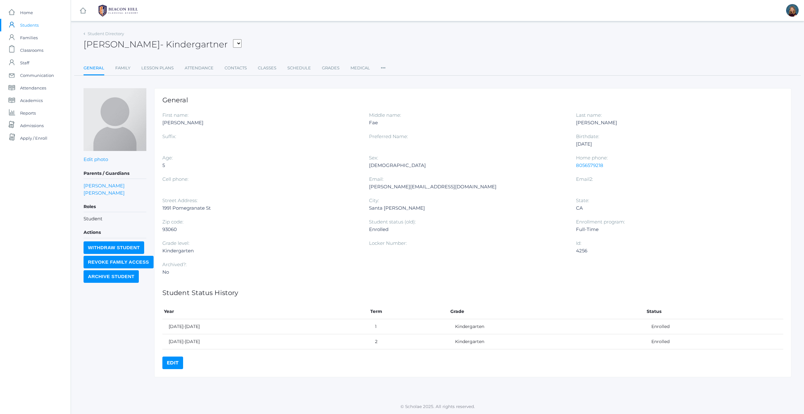  What do you see at coordinates (299, 68) in the screenshot?
I see `a: Schedule` at bounding box center [299, 68].